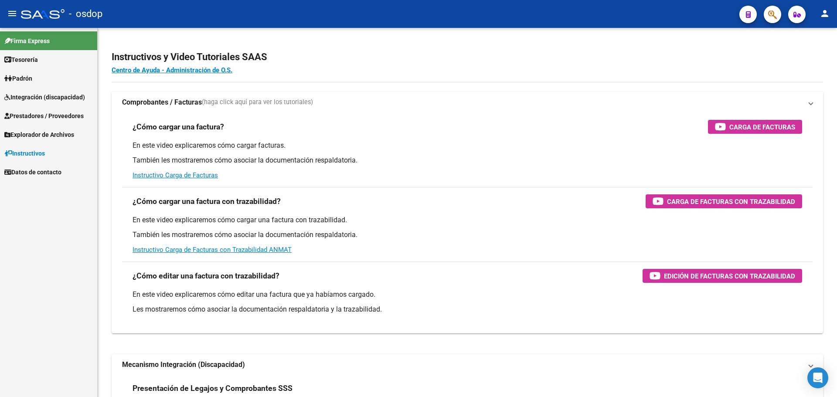 This screenshot has width=837, height=397. What do you see at coordinates (33, 172) in the screenshot?
I see `span: Datos de contacto` at bounding box center [33, 172].